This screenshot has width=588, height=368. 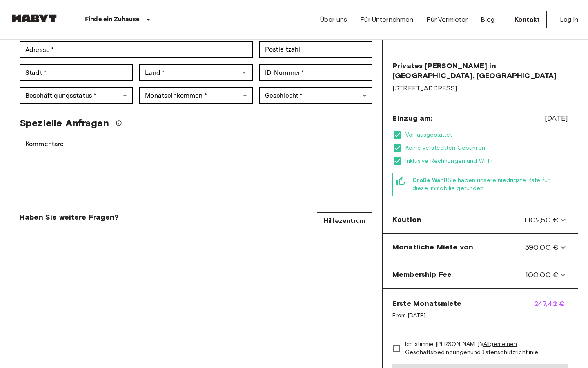 I want to click on span: Voll ausgestattet, so click(x=487, y=135).